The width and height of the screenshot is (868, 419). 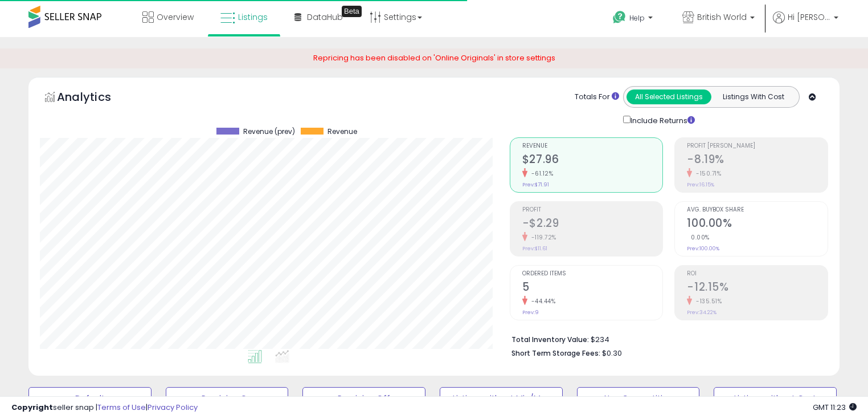 What do you see at coordinates (618, 17) in the screenshot?
I see `i: Get Help` at bounding box center [618, 17].